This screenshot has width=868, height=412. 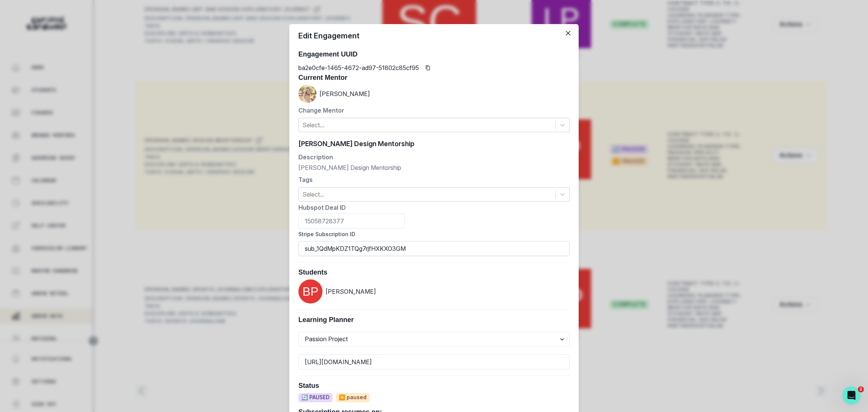 I want to click on button: Close, so click(x=568, y=33).